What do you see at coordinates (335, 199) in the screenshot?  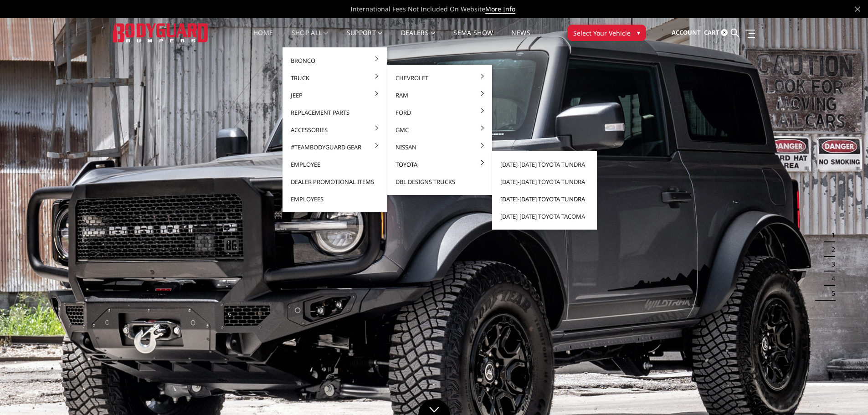 I see `a: Employees` at bounding box center [335, 199].